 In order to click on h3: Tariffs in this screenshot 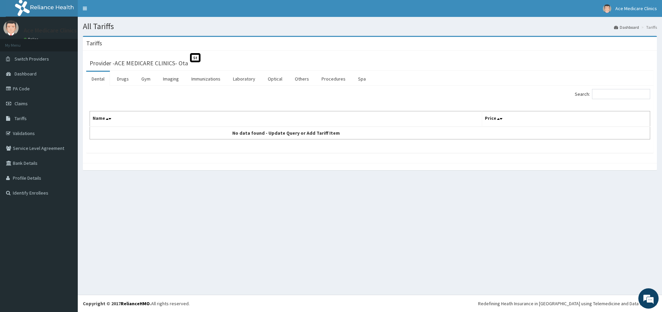, I will do `click(94, 43)`.